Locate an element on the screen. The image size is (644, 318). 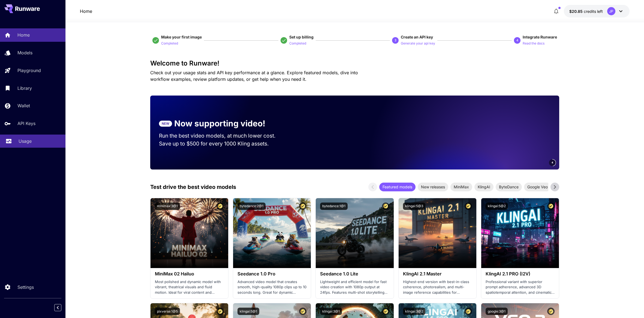
h3: Seedance 1.0 Lite is located at coordinates (354, 274).